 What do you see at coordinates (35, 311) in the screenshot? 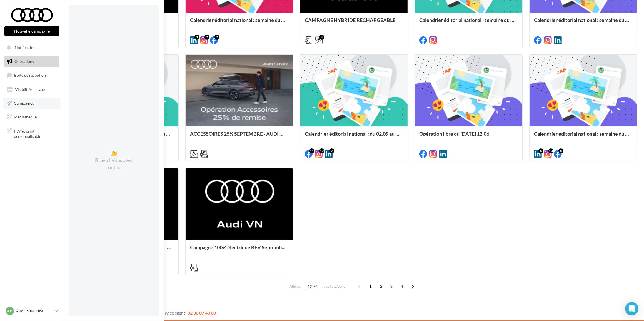
I see `p: Audi PONTOISE` at bounding box center [35, 311].